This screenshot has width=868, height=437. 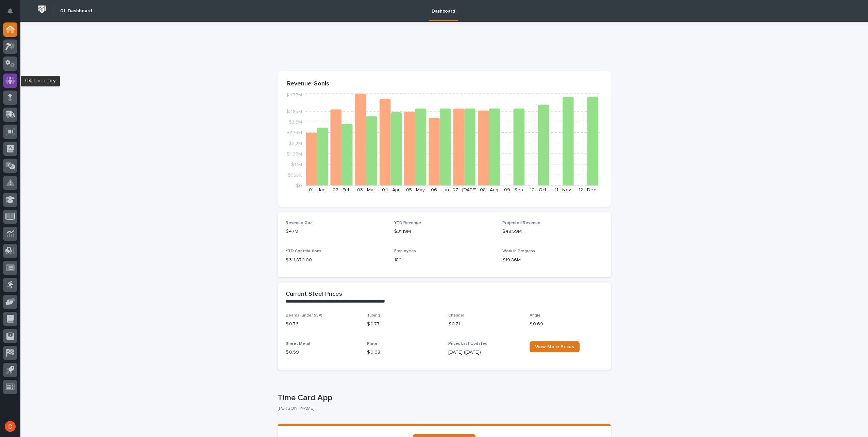 I want to click on span: YTD Contributions, so click(x=303, y=251).